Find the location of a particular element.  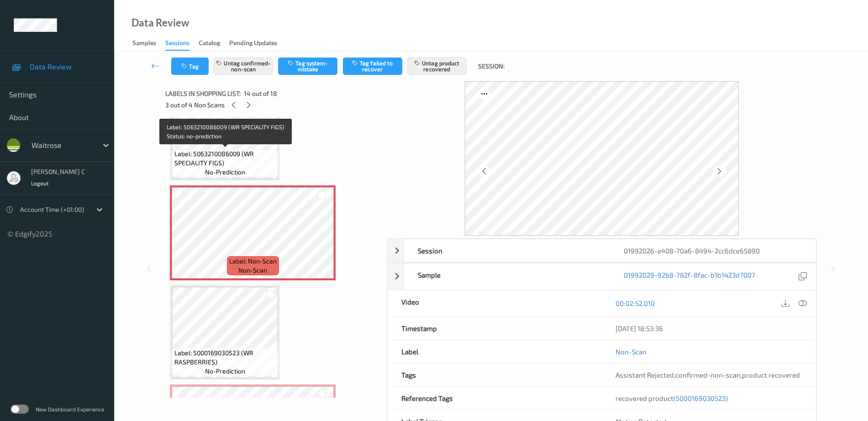

div: Samples is located at coordinates (145, 44).